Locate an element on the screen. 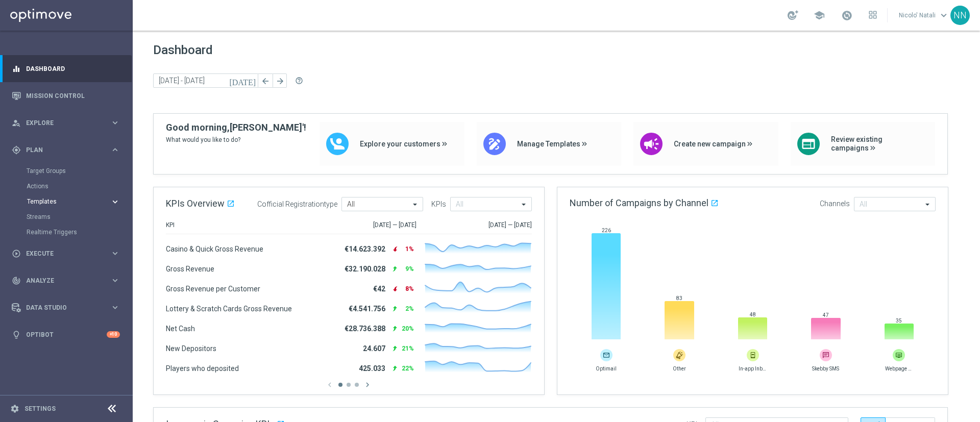 The width and height of the screenshot is (980, 422). div: Analyze is located at coordinates (61, 281).